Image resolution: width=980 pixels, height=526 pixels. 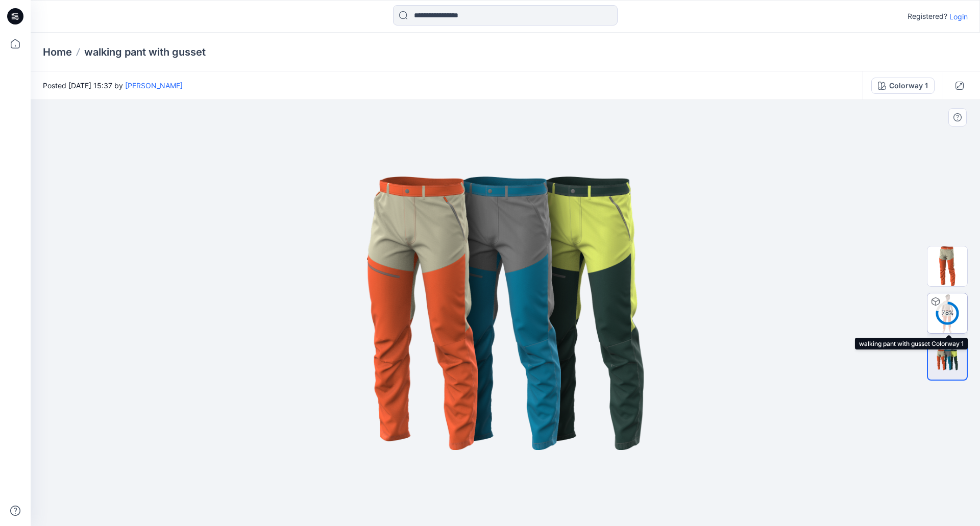 What do you see at coordinates (959, 16) in the screenshot?
I see `p: Login` at bounding box center [959, 16].